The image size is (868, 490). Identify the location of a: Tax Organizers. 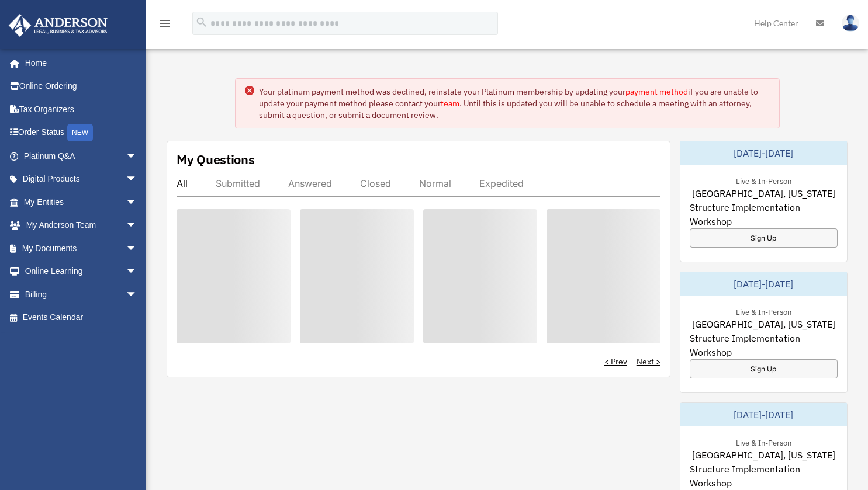
(81, 110).